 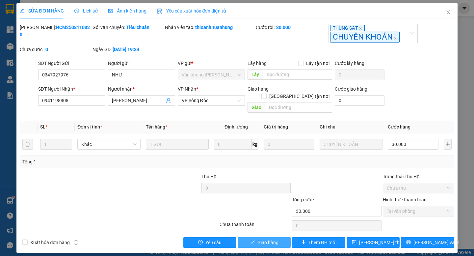 What do you see at coordinates (50, 242) in the screenshot?
I see `span: Xuất hóa đơn hàng` at bounding box center [50, 242].